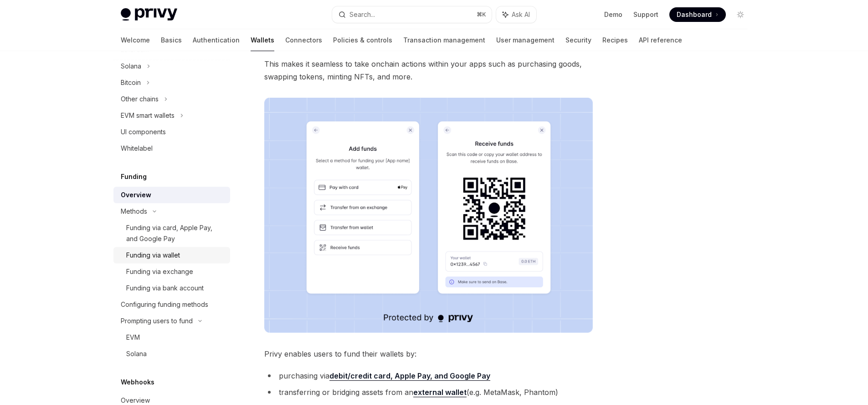 The height and width of the screenshot is (405, 868). I want to click on a: Funding via exchange, so click(171, 272).